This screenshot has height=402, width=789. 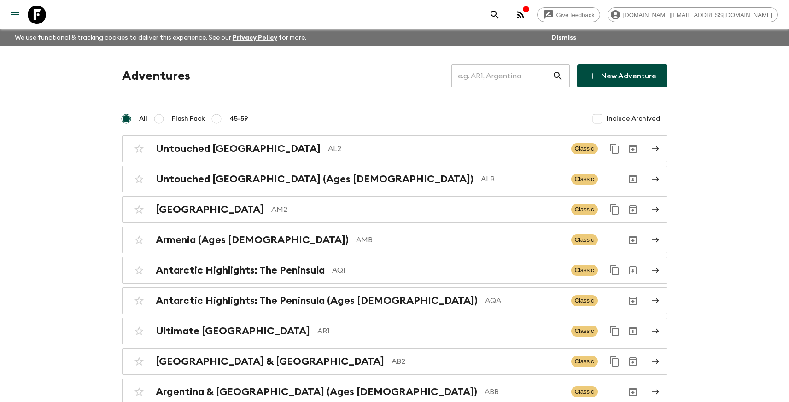 What do you see at coordinates (188, 119) in the screenshot?
I see `span: Flash Pack` at bounding box center [188, 119].